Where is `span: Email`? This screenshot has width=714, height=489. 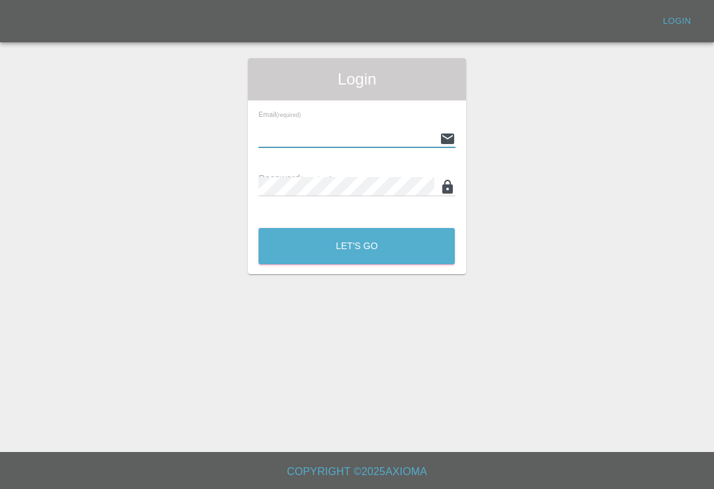 span: Email is located at coordinates (280, 114).